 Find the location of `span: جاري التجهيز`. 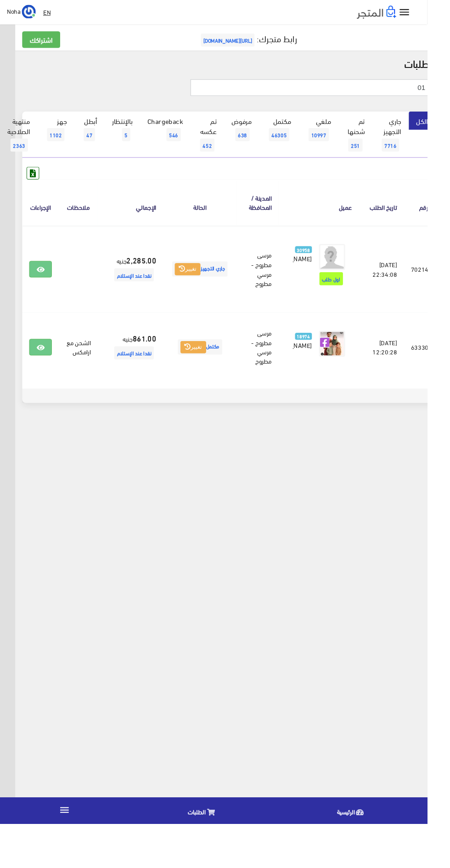

span: جاري التجهيز is located at coordinates (210, 284).